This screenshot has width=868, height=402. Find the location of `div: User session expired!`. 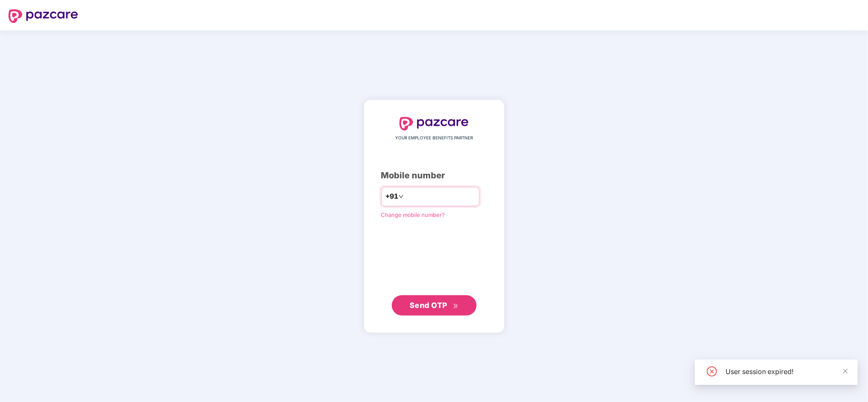

div: User session expired! is located at coordinates (787, 371).